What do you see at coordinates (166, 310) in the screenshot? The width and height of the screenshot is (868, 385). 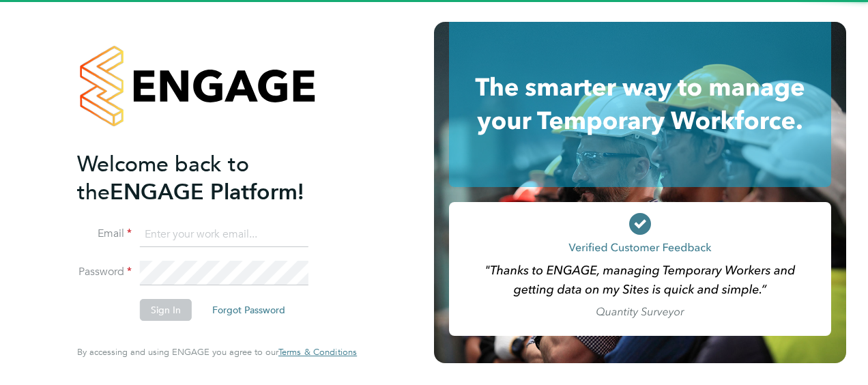 I see `button: Sign In` at bounding box center [166, 310].